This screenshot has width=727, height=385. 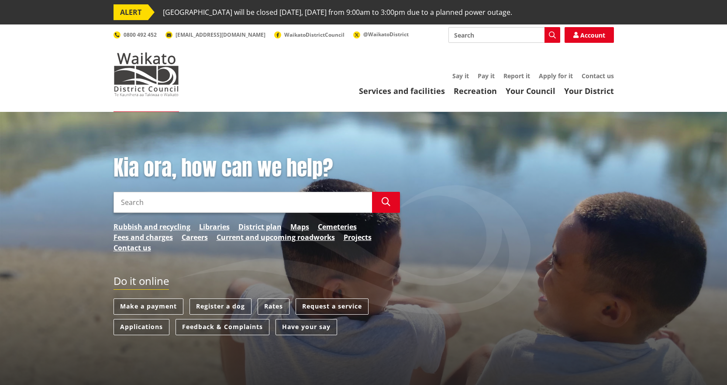 What do you see at coordinates (221, 306) in the screenshot?
I see `a: Register a dog` at bounding box center [221, 306].